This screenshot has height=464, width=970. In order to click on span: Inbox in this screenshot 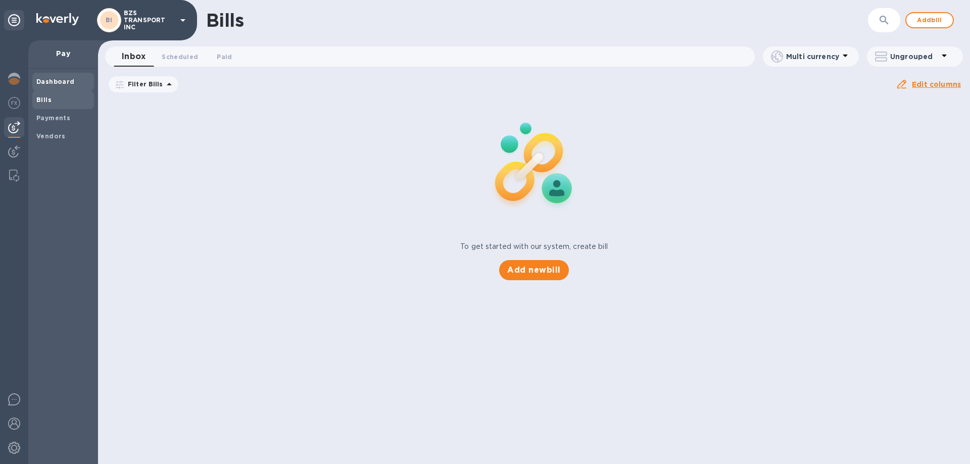, I will do `click(133, 57)`.